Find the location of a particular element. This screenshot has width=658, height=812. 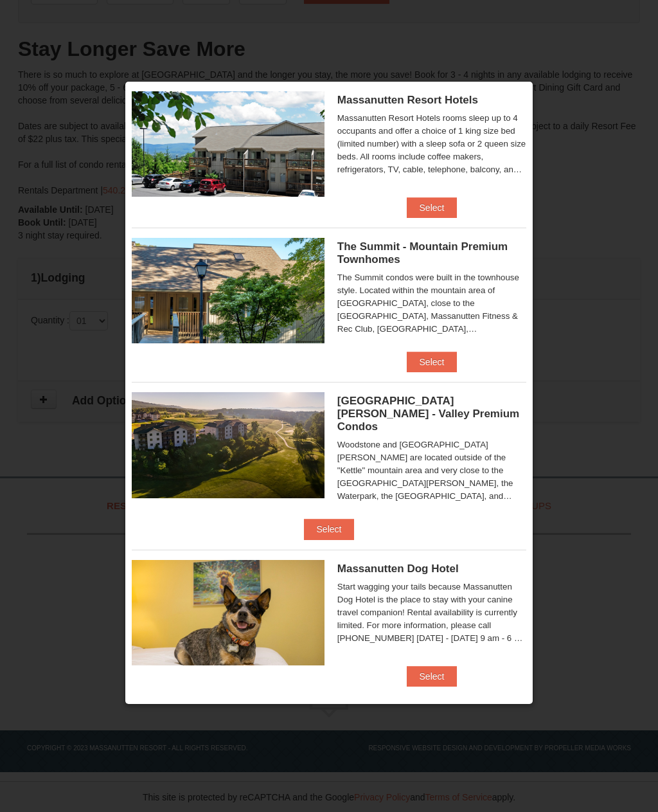

div: The Summit condos were built in the townhouse style. Located within the mountain area of [GEOGRAP... is located at coordinates (432, 303).